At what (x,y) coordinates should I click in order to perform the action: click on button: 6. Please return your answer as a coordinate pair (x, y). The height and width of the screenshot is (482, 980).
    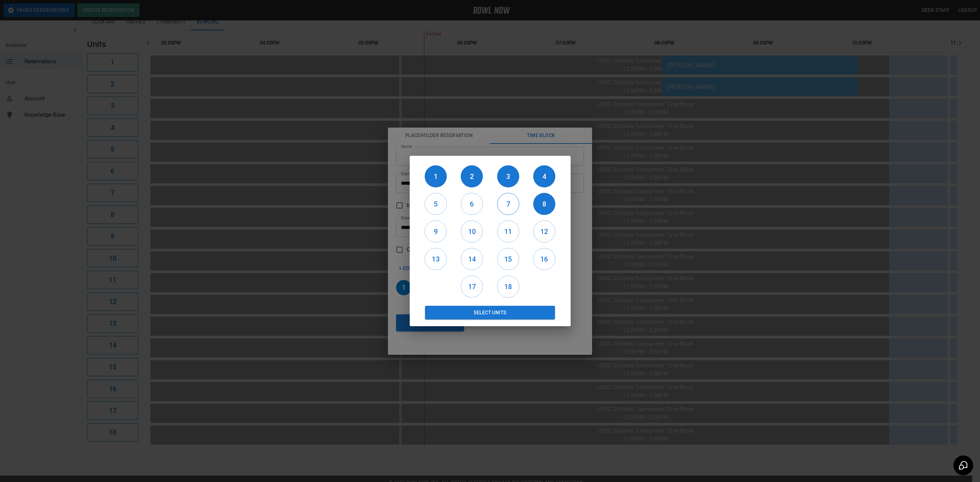
    Looking at the image, I should click on (471, 204).